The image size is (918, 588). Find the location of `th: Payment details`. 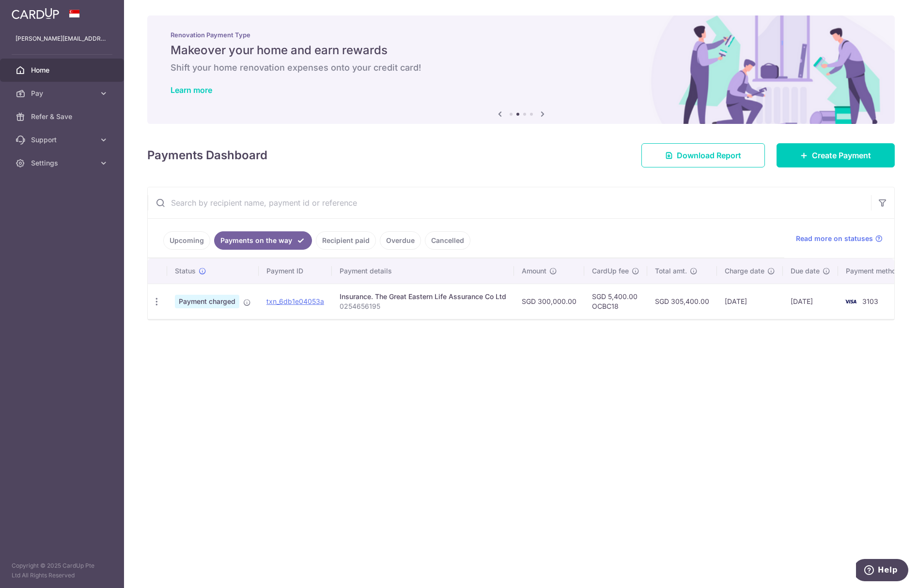

th: Payment details is located at coordinates (423, 272).